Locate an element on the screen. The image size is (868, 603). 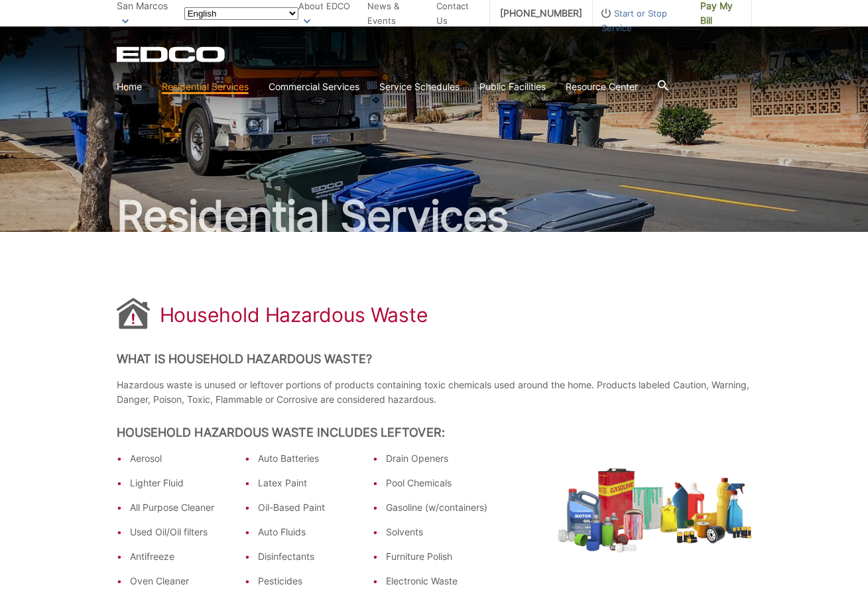
li: Used Oil/Oil filters is located at coordinates (181, 533).